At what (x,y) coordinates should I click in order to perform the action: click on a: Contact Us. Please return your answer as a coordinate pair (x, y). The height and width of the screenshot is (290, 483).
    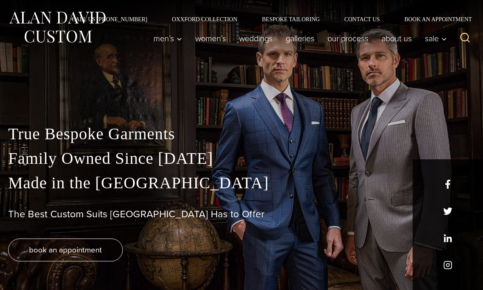
    Looking at the image, I should click on (362, 19).